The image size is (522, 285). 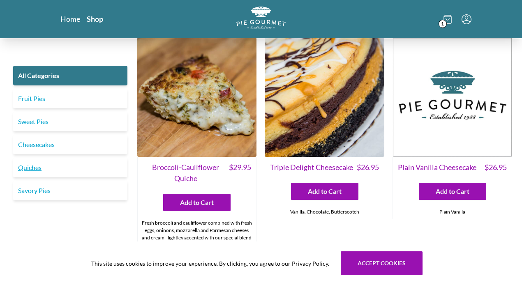 I want to click on span: Broccoli-Cauliflower Quiche, so click(x=186, y=173).